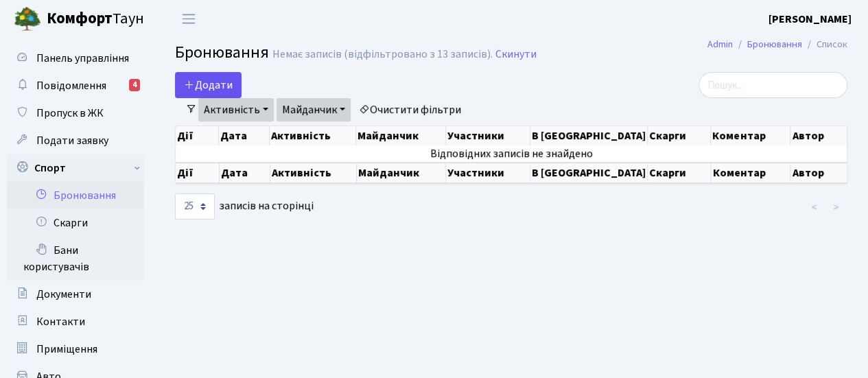 The width and height of the screenshot is (868, 378). I want to click on span: Приміщення, so click(67, 349).